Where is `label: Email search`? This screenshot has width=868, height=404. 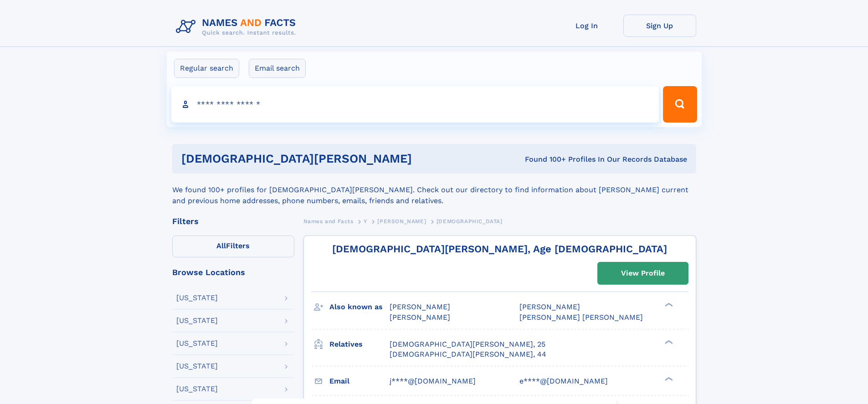
label: Email search is located at coordinates (277, 68).